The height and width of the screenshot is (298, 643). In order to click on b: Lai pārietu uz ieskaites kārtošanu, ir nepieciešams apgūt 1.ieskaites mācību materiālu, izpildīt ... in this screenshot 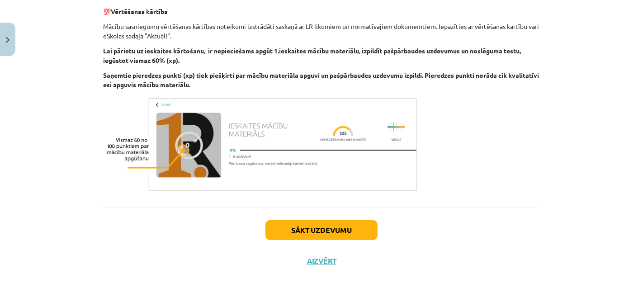, I will do `click(312, 55)`.